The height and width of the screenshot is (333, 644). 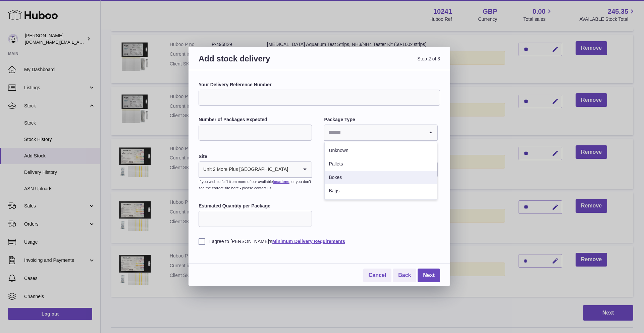 What do you see at coordinates (379, 63) in the screenshot?
I see `span: Step 2 of 3` at bounding box center [379, 63].